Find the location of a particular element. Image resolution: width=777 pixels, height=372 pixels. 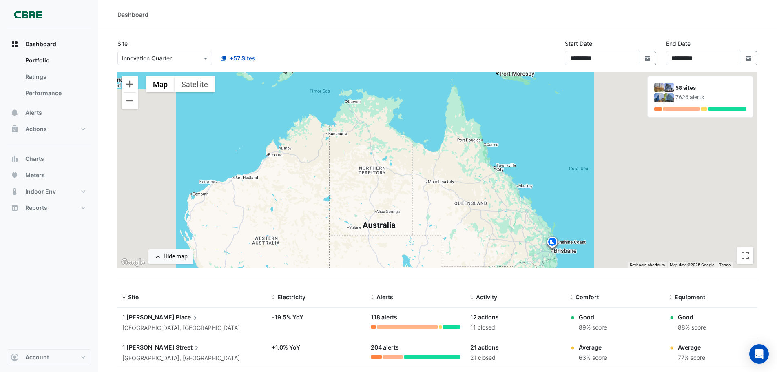

button: Hide map is located at coordinates (171, 256).